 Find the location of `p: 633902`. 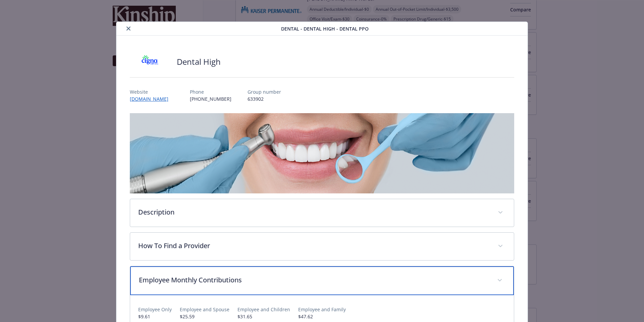

p: 633902 is located at coordinates (264, 98).